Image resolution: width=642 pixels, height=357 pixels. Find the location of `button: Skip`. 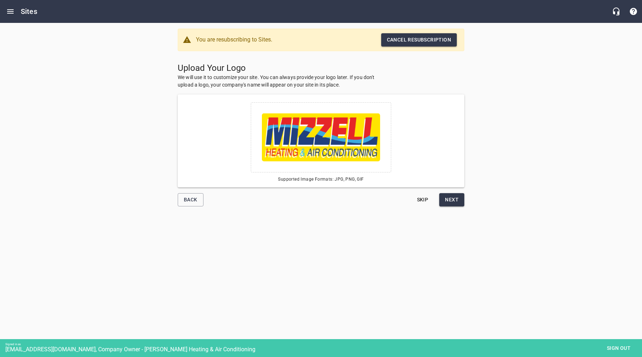

button: Skip is located at coordinates (422, 200).